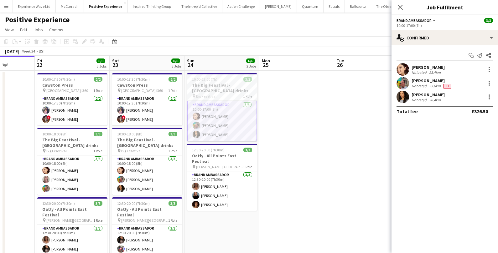  I want to click on span: Sat, so click(116, 61).